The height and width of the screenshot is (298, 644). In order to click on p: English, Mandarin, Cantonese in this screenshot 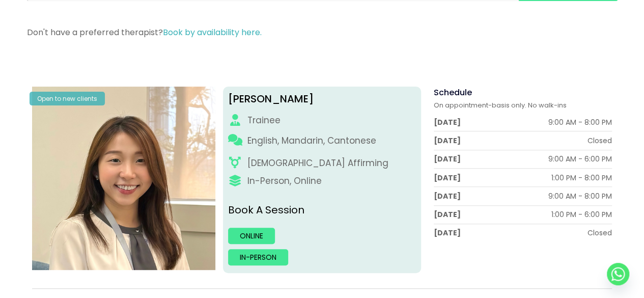, I will do `click(312, 140)`.